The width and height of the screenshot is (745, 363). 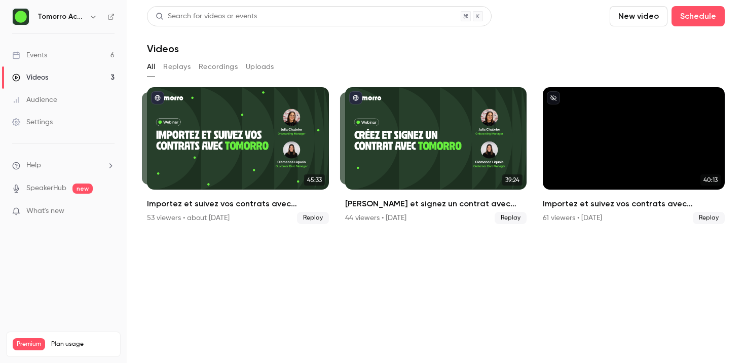 I want to click on button: Uploads, so click(x=260, y=67).